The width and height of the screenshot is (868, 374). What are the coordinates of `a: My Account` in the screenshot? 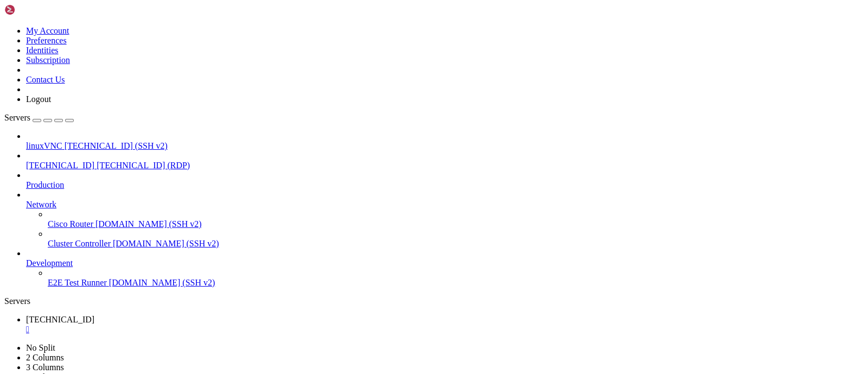 It's located at (48, 30).